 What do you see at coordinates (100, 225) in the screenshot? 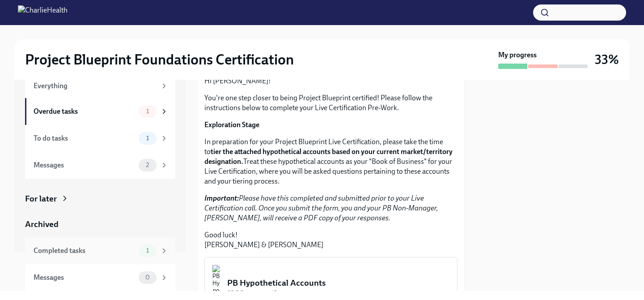
I see `div: Archived` at bounding box center [100, 225].